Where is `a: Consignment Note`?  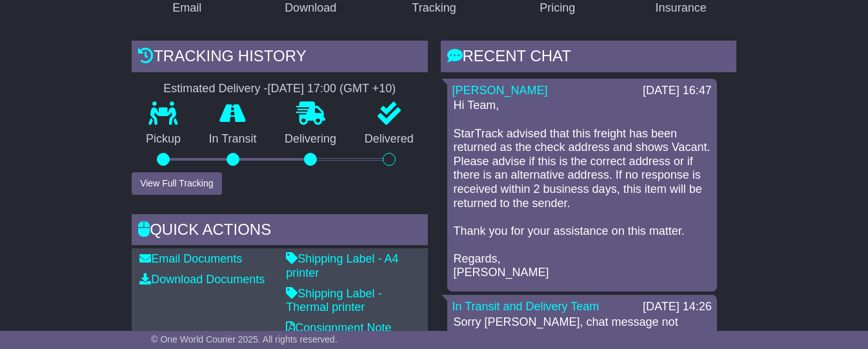
a: Consignment Note is located at coordinates (339, 328).